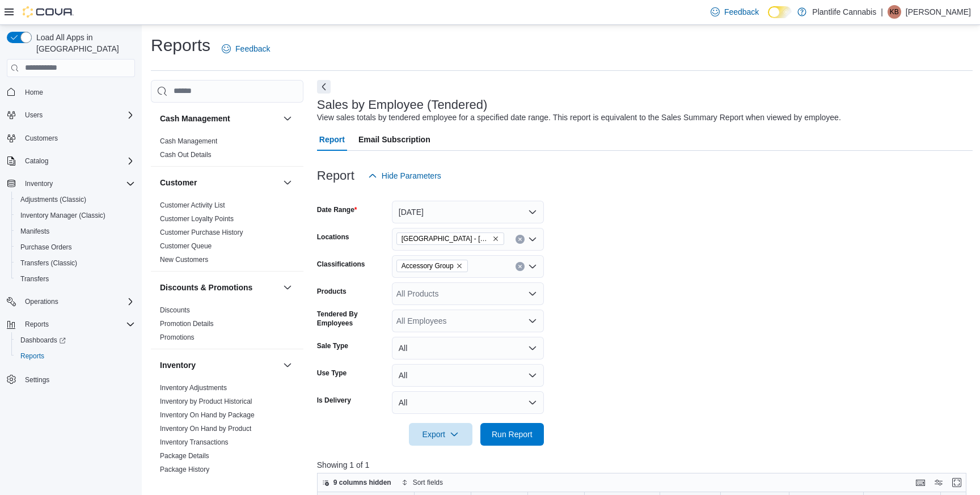 This screenshot has height=495, width=980. I want to click on span: Customers, so click(41, 138).